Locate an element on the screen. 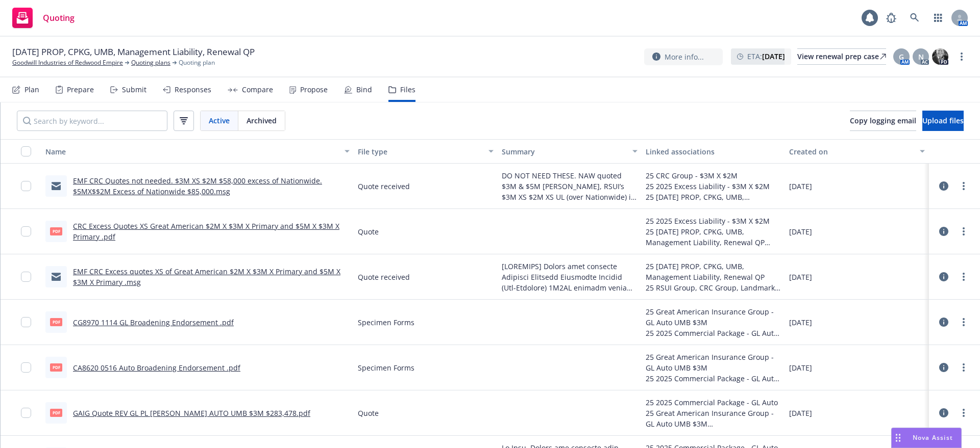 The image size is (980, 448). div: Prepare is located at coordinates (81, 89).